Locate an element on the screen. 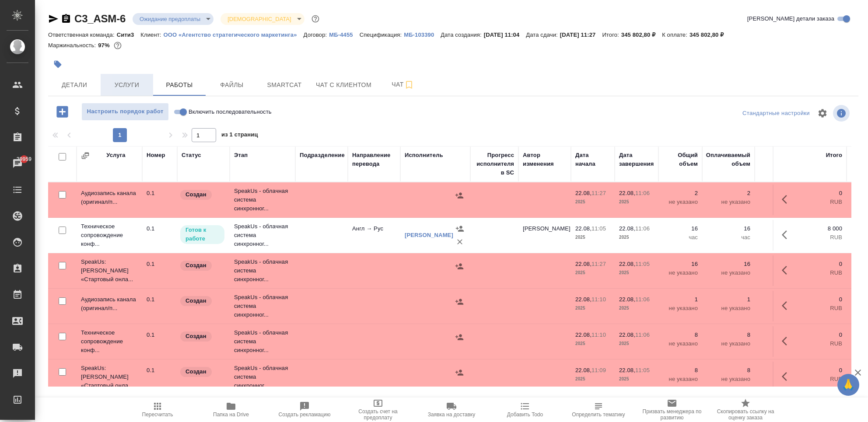 This screenshot has height=422, width=868. div: Прогресс исполнителя в SC is located at coordinates (494, 164).